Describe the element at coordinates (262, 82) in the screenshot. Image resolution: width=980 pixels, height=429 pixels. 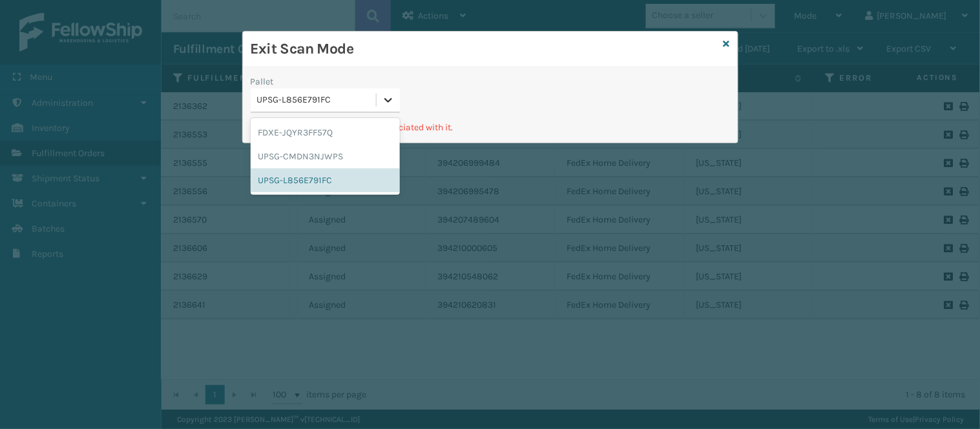
I see `label: Pallet` at that location.